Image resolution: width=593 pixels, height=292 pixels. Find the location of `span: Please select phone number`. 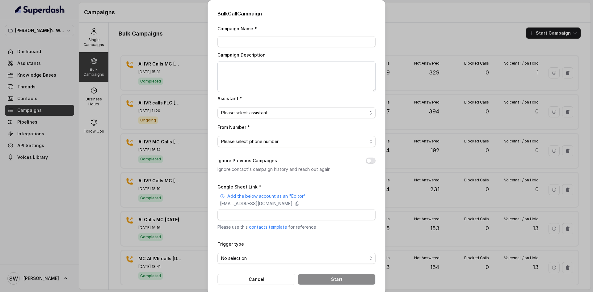

span: Please select phone number is located at coordinates (294, 142).